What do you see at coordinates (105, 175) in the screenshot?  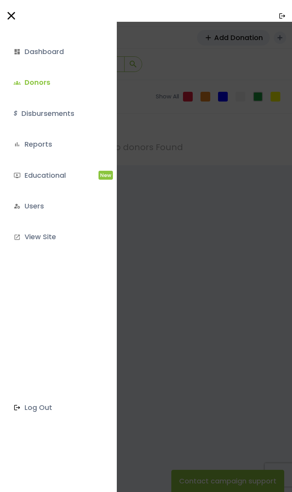 I see `span: New` at bounding box center [105, 175].